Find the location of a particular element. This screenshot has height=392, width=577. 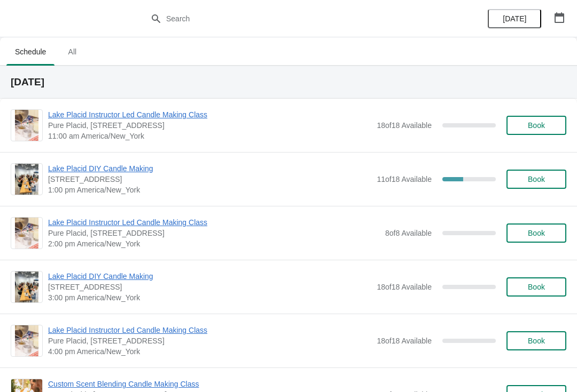

img: Lake Placid DIY Candle Making | 2470 Main Street, Lake Placid, NY, USA | 1:00 pm America/New_York is located at coordinates (26, 180).